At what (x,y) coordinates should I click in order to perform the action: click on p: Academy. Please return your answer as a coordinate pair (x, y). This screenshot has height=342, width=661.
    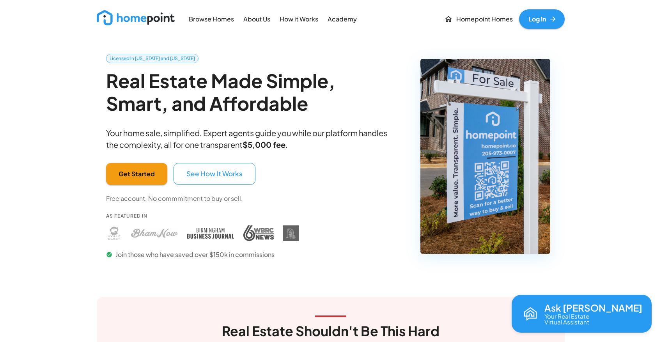
    Looking at the image, I should click on (342, 19).